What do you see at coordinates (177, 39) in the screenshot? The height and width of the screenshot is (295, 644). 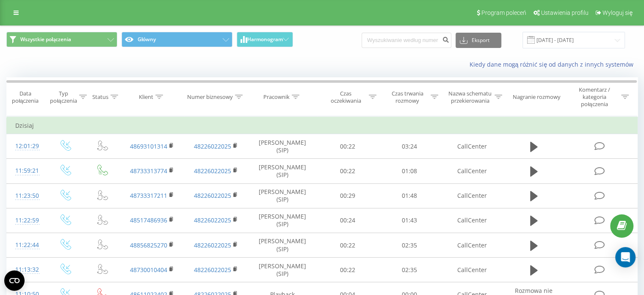 I see `button: Główny` at bounding box center [177, 39].